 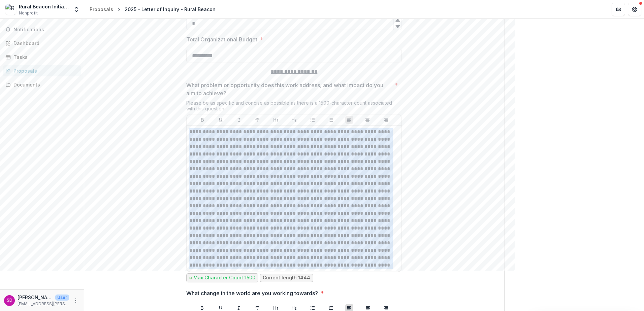 I want to click on p: What problem or opportunity does this work address, and what impact do you aim to achieve?, so click(x=289, y=89).